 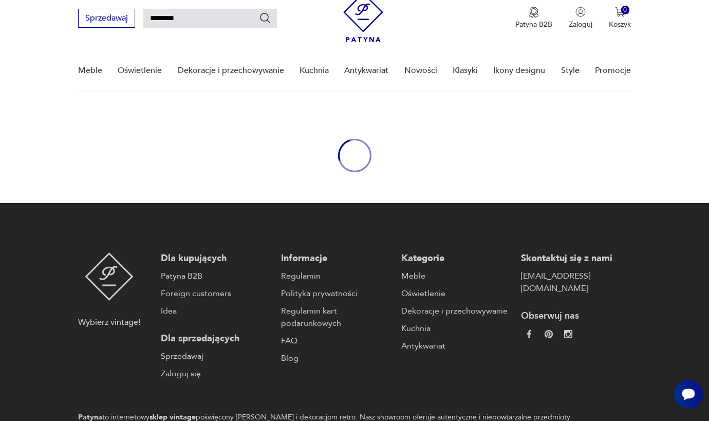 What do you see at coordinates (534, 18) in the screenshot?
I see `button: Patyna B2B` at bounding box center [534, 18].